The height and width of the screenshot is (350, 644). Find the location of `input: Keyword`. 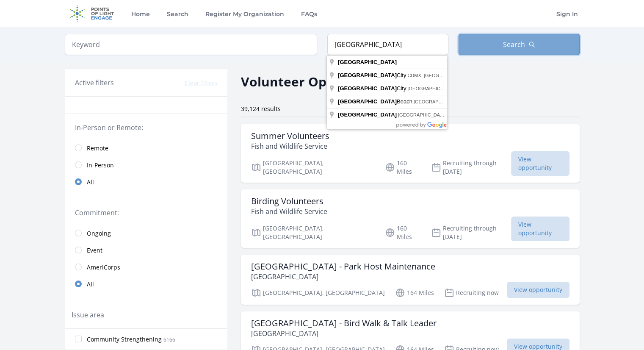

input: Keyword is located at coordinates (191, 45).